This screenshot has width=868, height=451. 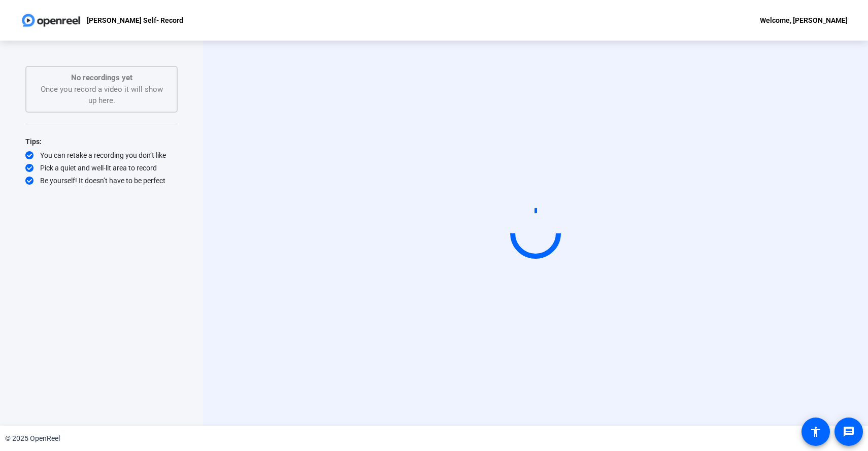 What do you see at coordinates (101, 142) in the screenshot?
I see `div: Tips:` at bounding box center [101, 142].